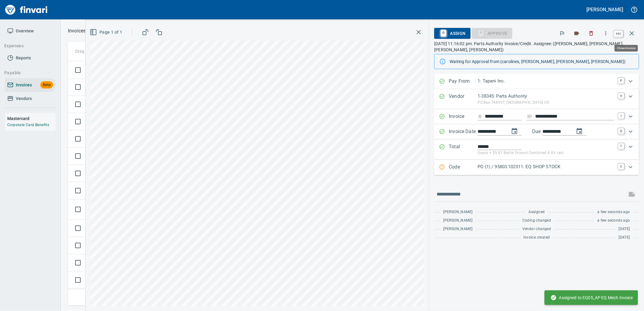 The image size is (644, 311). I want to click on span: Coding changed, so click(537, 221).